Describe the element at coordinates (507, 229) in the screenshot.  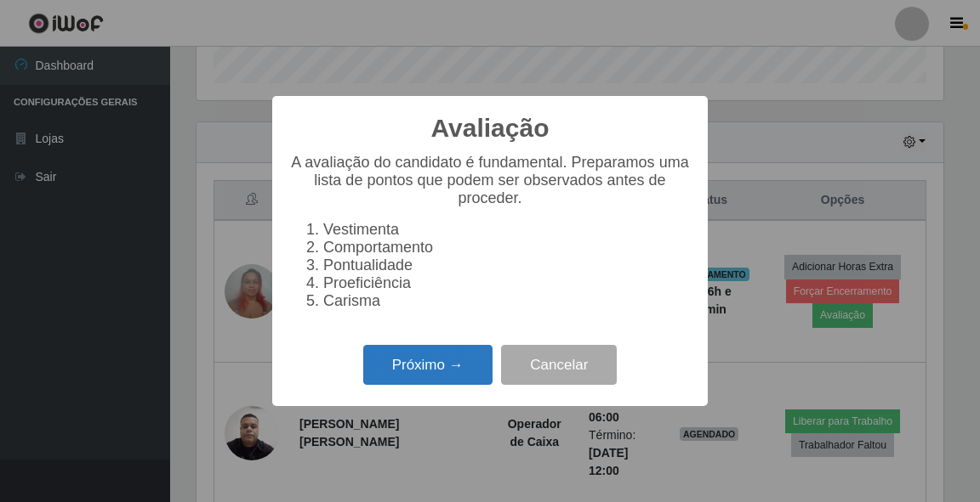
I see `li: Vestimenta` at that location.